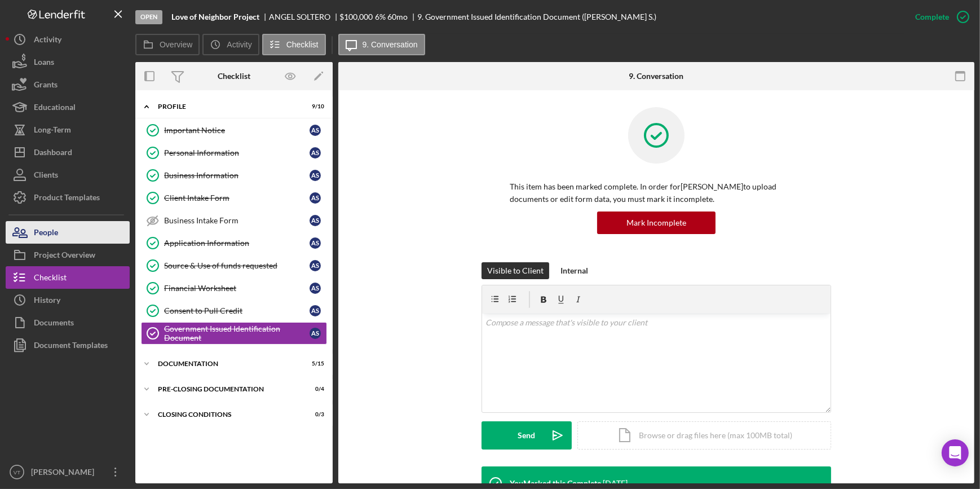 Image resolution: width=980 pixels, height=489 pixels. I want to click on button: Product Templates, so click(68, 198).